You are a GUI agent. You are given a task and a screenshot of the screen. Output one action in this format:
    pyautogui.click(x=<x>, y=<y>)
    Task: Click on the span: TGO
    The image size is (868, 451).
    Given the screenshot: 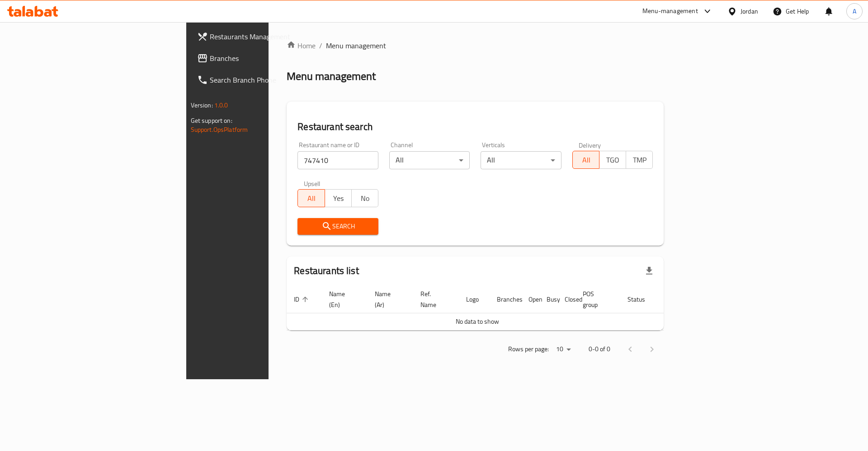 What is the action you would take?
    pyautogui.click(x=613, y=160)
    